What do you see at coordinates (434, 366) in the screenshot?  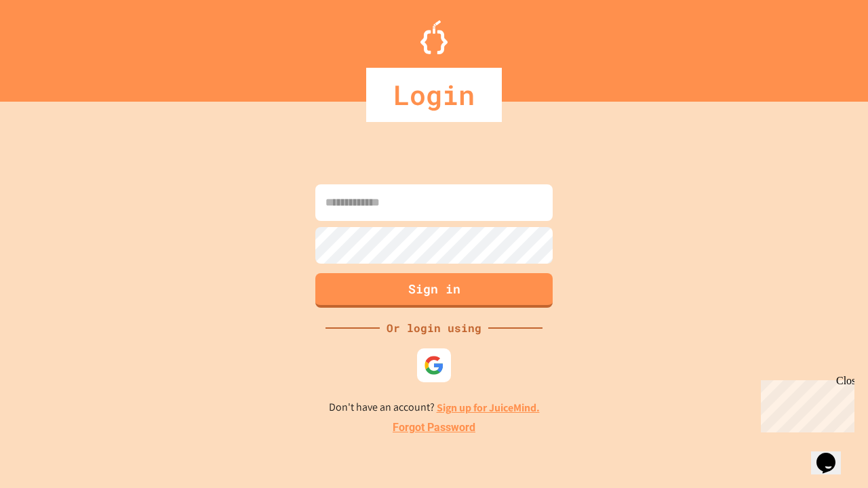 I see `img: google-icon.svg` at bounding box center [434, 366].